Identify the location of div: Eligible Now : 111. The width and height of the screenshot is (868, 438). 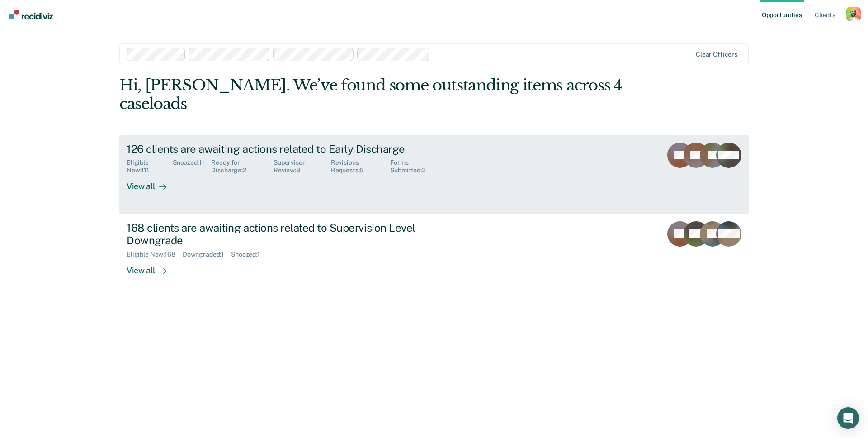
(150, 166).